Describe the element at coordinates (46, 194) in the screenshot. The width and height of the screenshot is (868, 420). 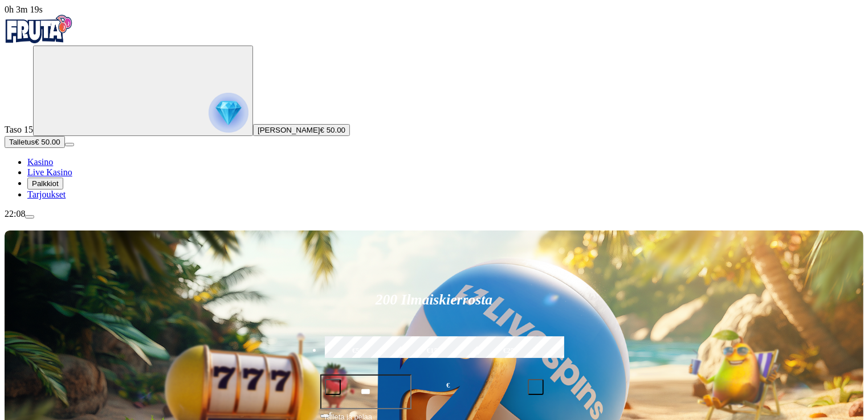
I see `a: Tarjoukset` at that location.